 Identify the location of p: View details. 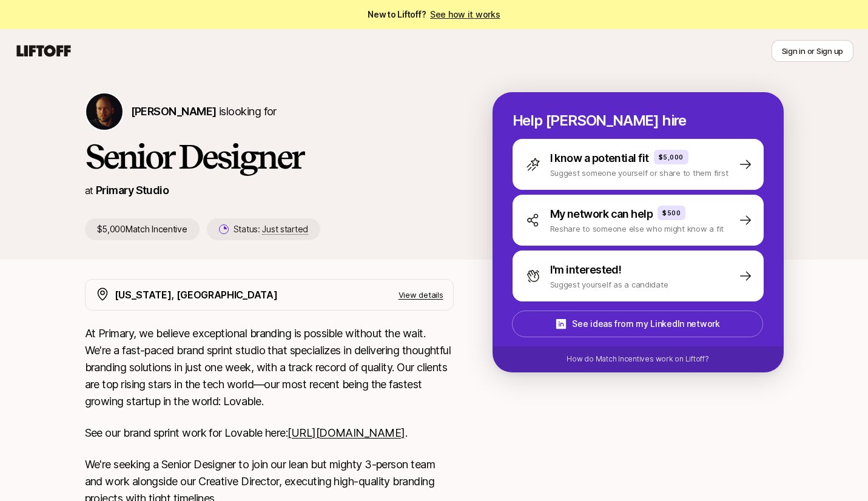
(421, 295).